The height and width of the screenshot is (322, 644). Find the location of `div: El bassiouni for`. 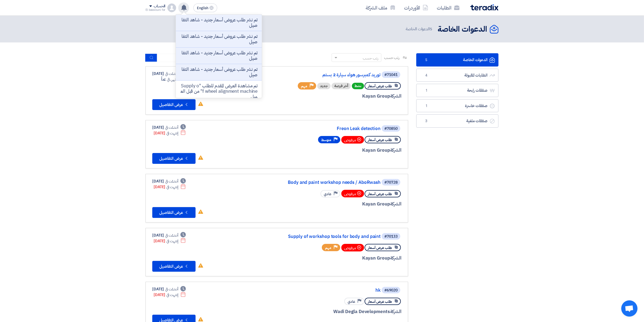

div: El bassiouni for is located at coordinates (155, 10).